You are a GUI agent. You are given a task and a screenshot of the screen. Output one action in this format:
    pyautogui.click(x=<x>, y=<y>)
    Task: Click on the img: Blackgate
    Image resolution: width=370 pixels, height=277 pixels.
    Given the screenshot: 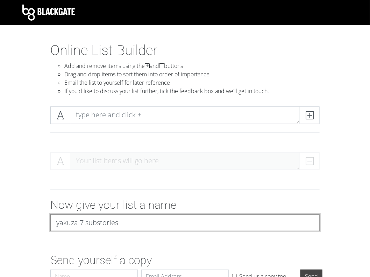 What is the action you would take?
    pyautogui.click(x=49, y=13)
    